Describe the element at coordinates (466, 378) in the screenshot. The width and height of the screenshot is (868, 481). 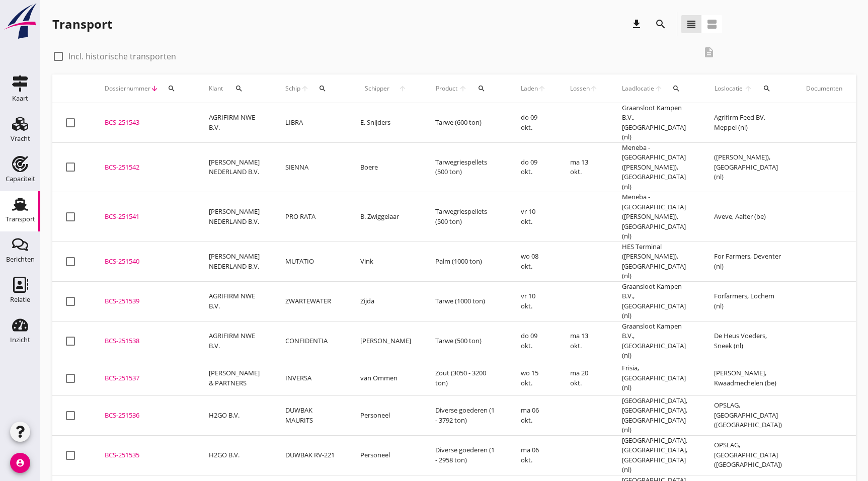
I see `td: Zout (3050 - 3200 ton)` at that location.